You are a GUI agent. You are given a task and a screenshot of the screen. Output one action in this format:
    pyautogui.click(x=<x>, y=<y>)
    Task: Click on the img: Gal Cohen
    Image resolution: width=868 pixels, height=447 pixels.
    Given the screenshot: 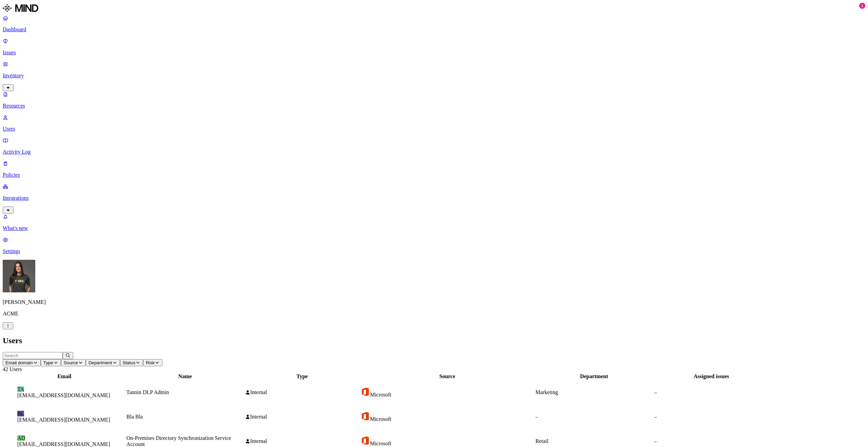 What is the action you would take?
    pyautogui.click(x=19, y=276)
    